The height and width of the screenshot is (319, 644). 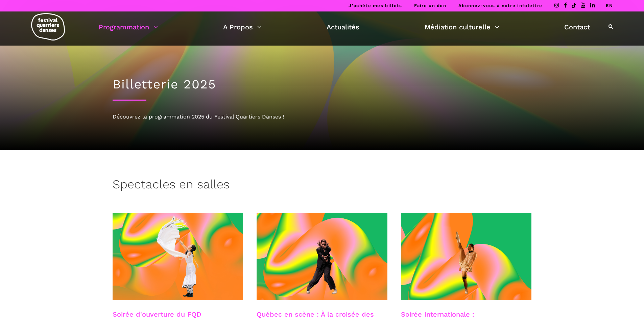 I want to click on a: Programmation, so click(x=128, y=27).